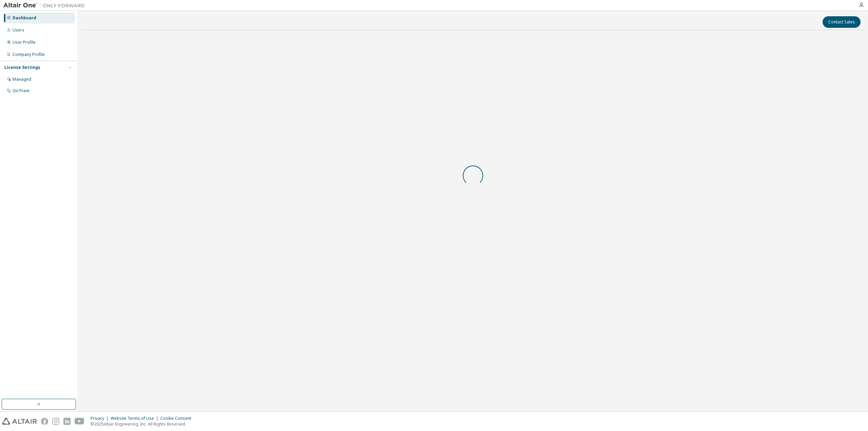 This screenshot has width=868, height=431. I want to click on div: Website Terms of Use, so click(136, 419).